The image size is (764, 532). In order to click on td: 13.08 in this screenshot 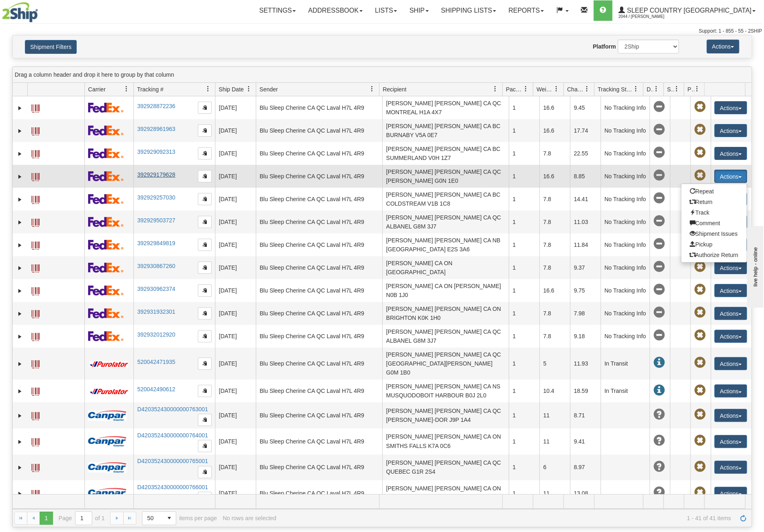, I will do `click(585, 493)`.